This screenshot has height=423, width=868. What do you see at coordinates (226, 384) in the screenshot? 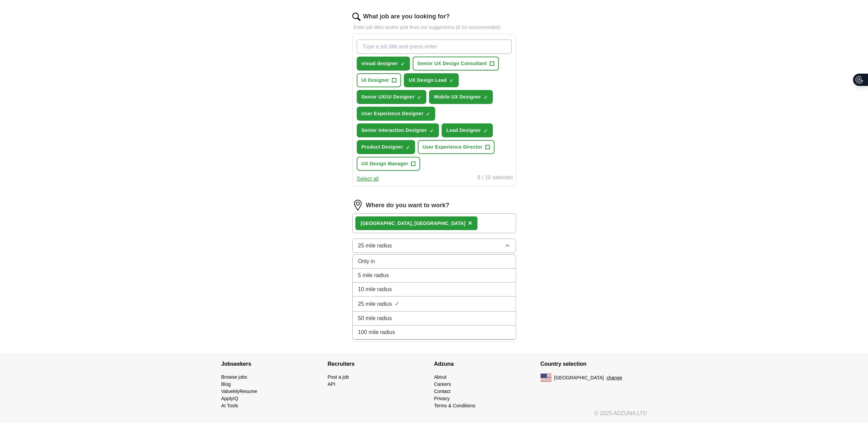
I see `a: Blog` at bounding box center [226, 384].